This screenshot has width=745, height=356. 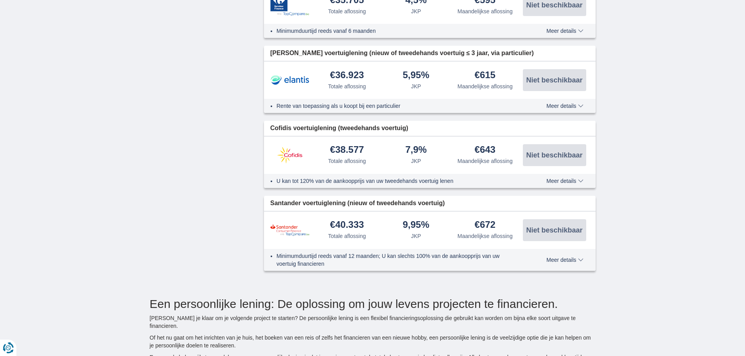 I want to click on img: product.pl.alt Elantis, so click(x=290, y=80).